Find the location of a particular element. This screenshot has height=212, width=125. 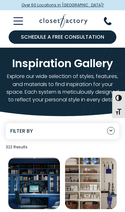

img: Closet Factory Logo is located at coordinates (63, 21).